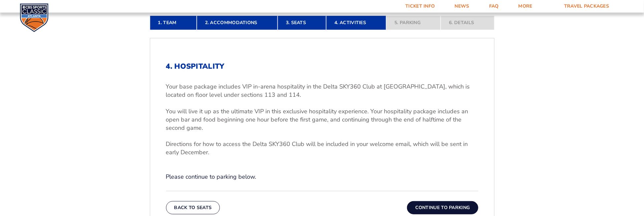 This screenshot has height=216, width=644. Describe the element at coordinates (322, 66) in the screenshot. I see `h2: 4. Hospitality` at that location.